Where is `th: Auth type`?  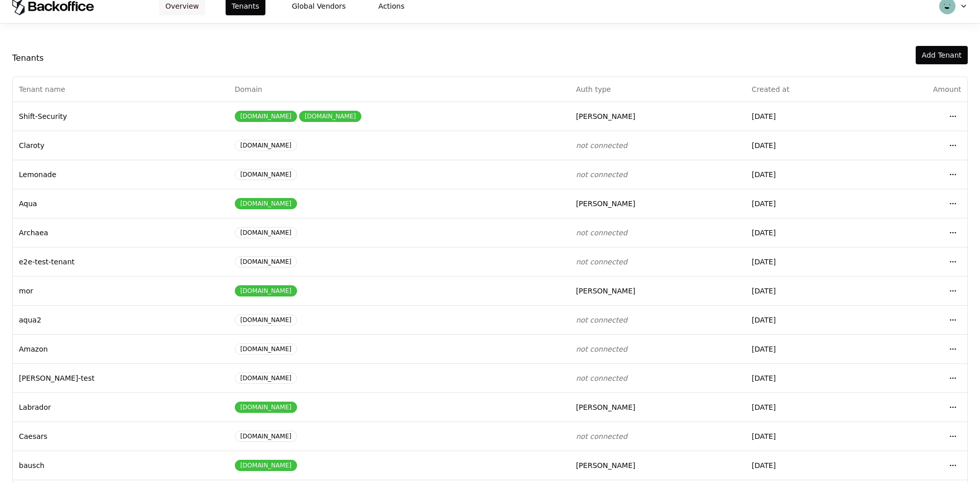
th: Auth type is located at coordinates (657, 90).